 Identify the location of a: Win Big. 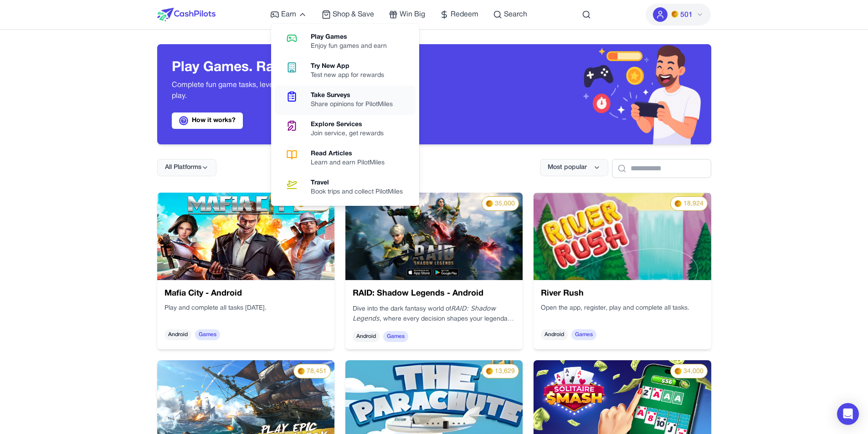
(407, 15).